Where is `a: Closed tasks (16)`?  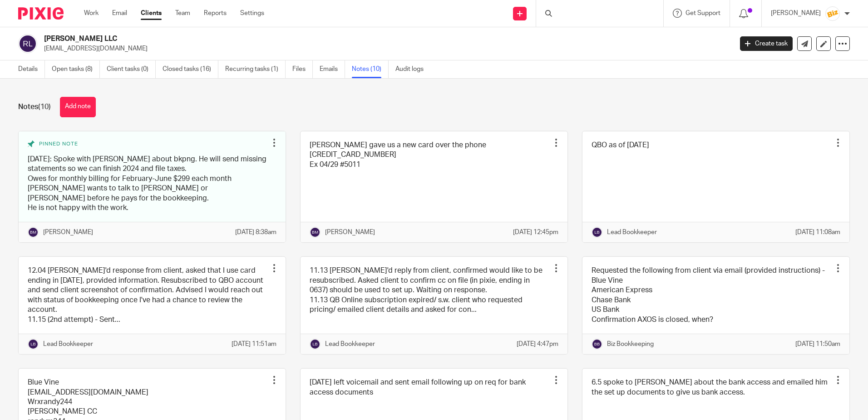
a: Closed tasks (16) is located at coordinates (191, 69).